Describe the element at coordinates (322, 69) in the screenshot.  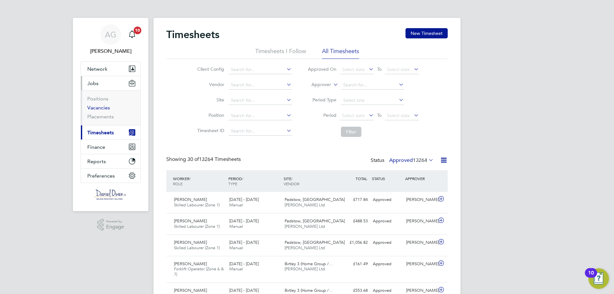
I see `label: Approved On` at that location.